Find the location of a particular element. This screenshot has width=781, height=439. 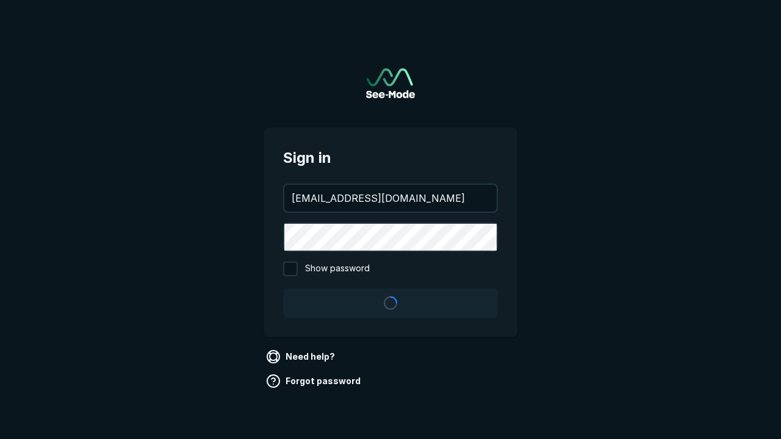

a: Go to sign in is located at coordinates (390, 83).